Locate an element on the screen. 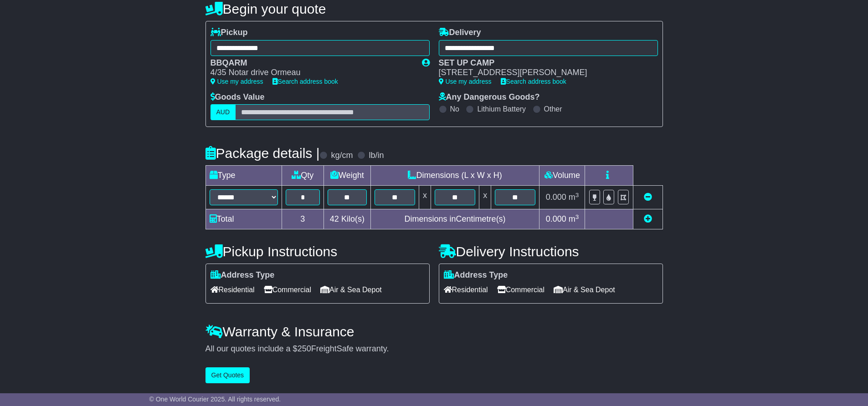 The height and width of the screenshot is (406, 868). a: Remove this item is located at coordinates (648, 197).